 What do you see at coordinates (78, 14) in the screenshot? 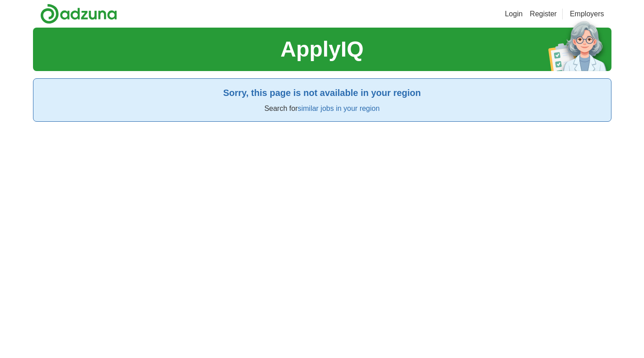
I see `img: Adzuna logo` at bounding box center [78, 14].